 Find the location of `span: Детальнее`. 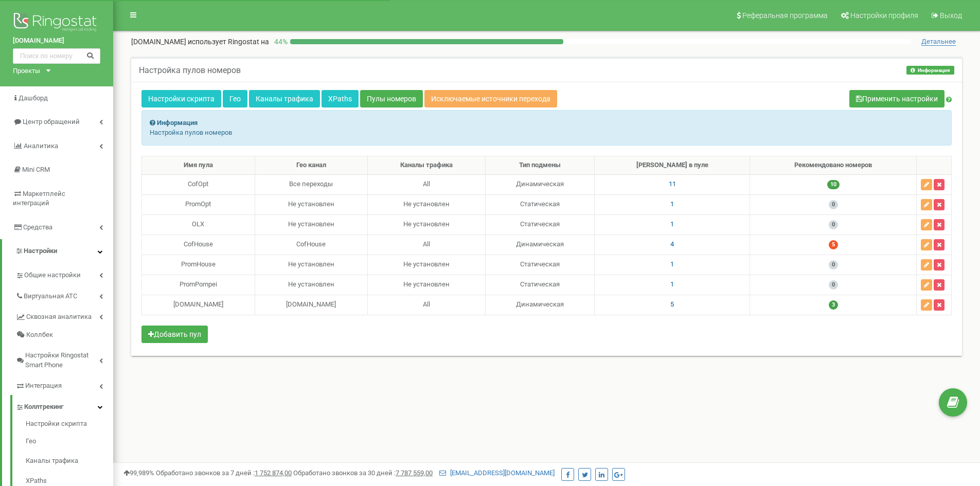

span: Детальнее is located at coordinates (938, 42).